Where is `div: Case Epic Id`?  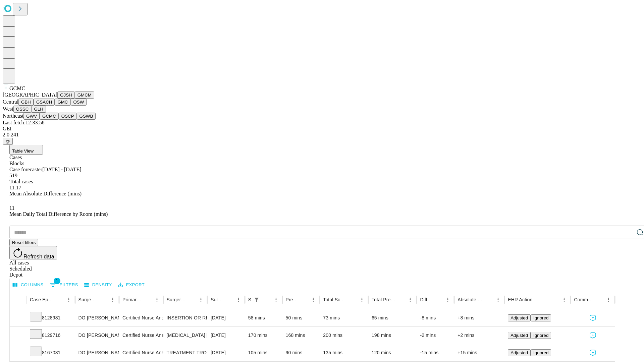 div: Case Epic Id is located at coordinates (42, 300).